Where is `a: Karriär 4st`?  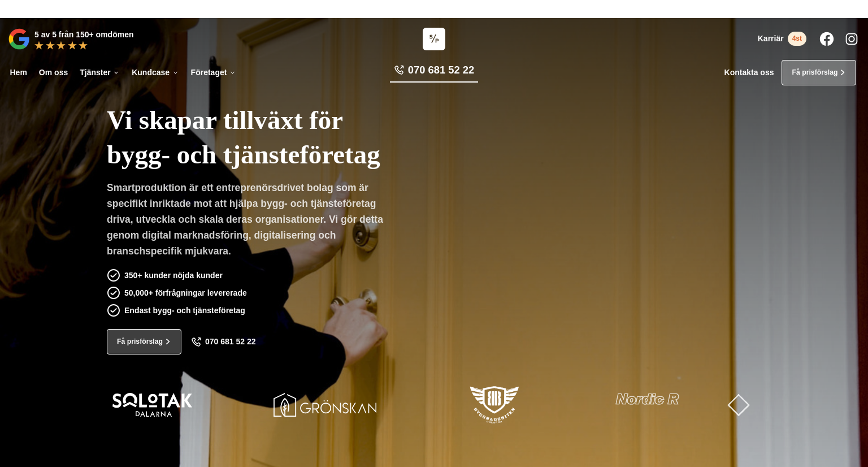
a: Karriär 4st is located at coordinates (783, 38).